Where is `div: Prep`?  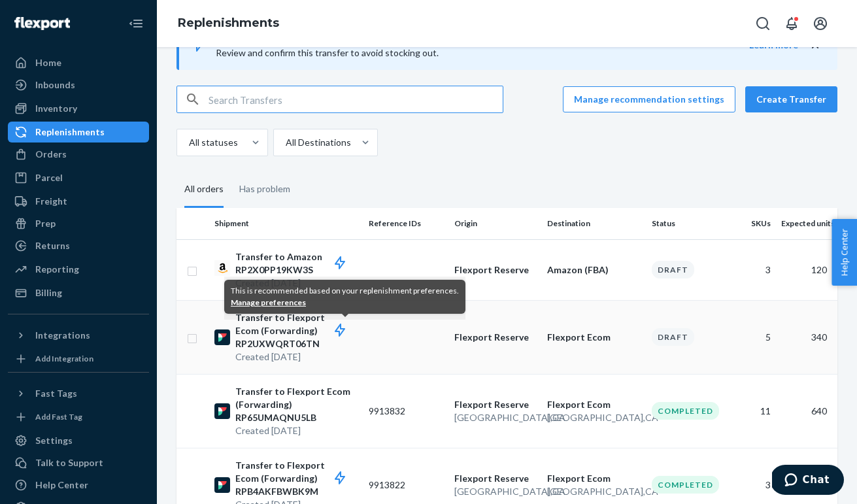 div: Prep is located at coordinates (45, 223).